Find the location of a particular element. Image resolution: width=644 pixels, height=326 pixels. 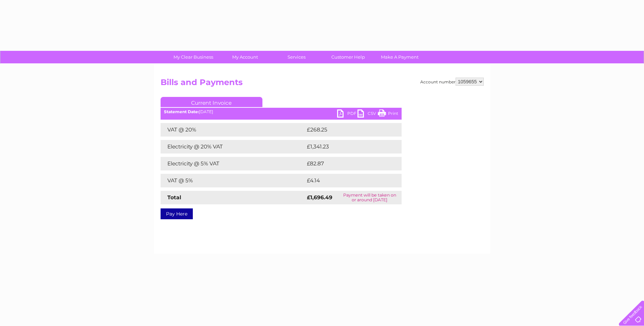

strong: £1,696.49 is located at coordinates (319, 197).